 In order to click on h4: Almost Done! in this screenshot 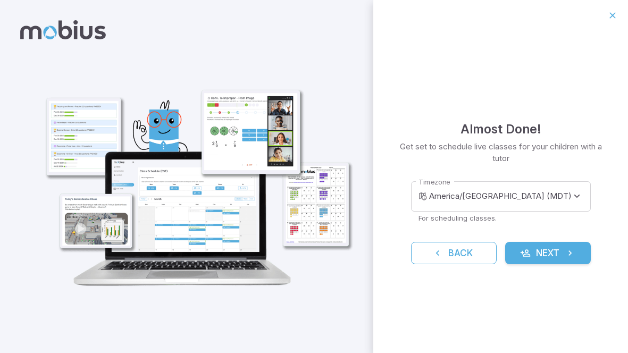, I will do `click(501, 129)`.